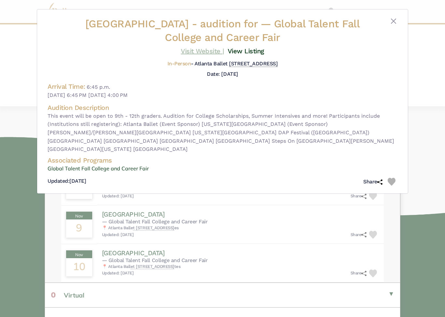 Image resolution: width=445 pixels, height=317 pixels. I want to click on h4: Associated Programs, so click(222, 160).